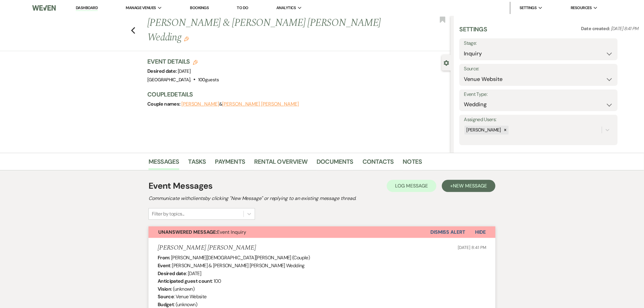  What do you see at coordinates (538, 43) in the screenshot?
I see `label: Stage:` at bounding box center [538, 43].